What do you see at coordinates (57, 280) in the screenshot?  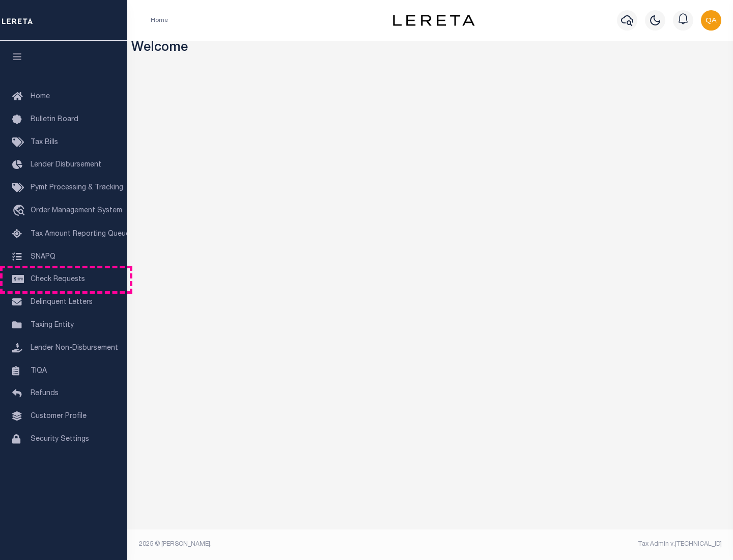 I see `span: Check Requests` at bounding box center [57, 280].